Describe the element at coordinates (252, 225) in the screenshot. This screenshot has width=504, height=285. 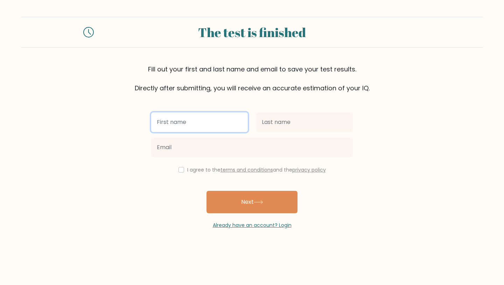
I see `a: Already have an account? Login` at that location.